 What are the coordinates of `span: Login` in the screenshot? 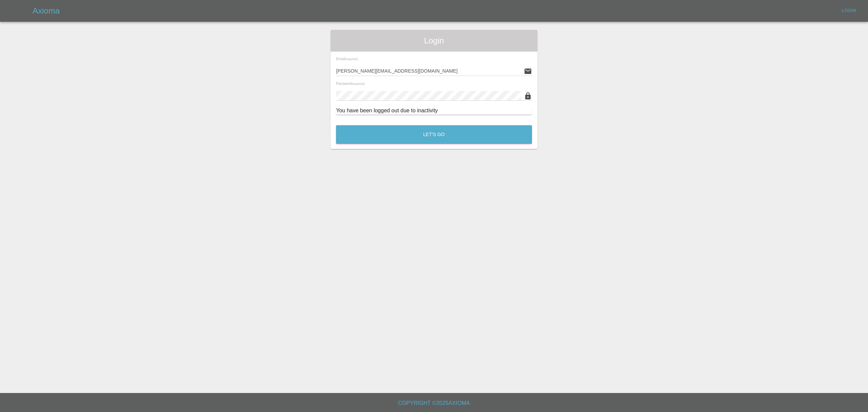 It's located at (434, 41).